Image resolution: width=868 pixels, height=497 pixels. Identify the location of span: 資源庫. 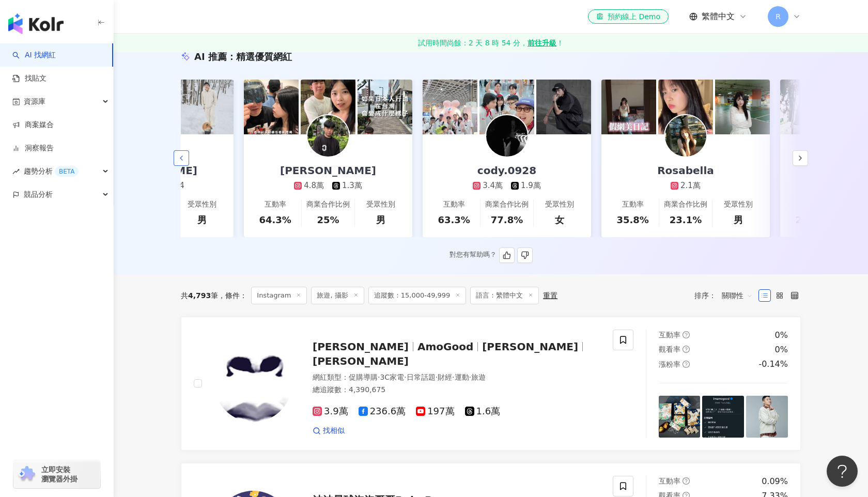
(34, 101).